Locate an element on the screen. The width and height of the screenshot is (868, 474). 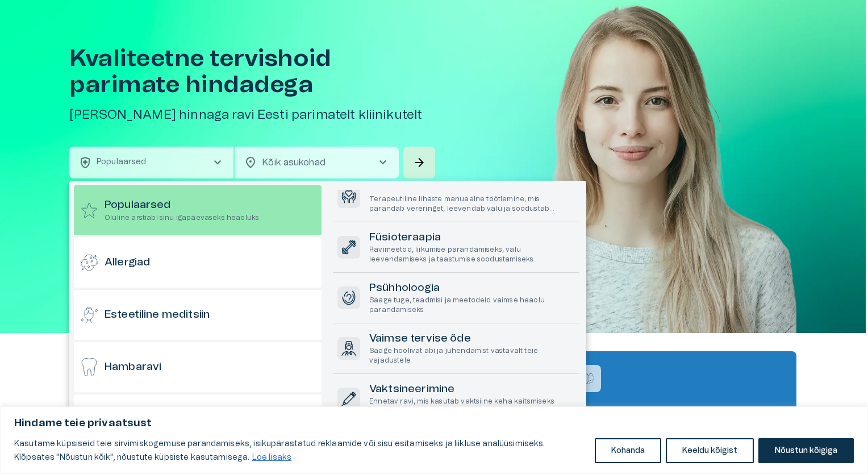
h6: Vaimse tervise õde is located at coordinates (472, 338).